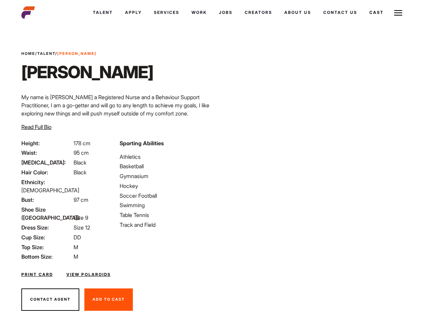 This screenshot has height=325, width=428. Describe the element at coordinates (398, 13) in the screenshot. I see `img: Burger icon` at that location.